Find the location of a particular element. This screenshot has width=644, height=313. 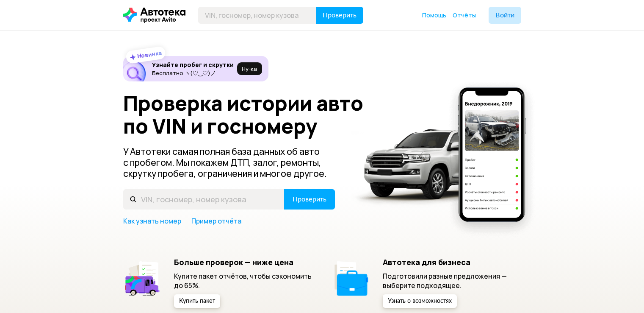

a: Отчёты is located at coordinates (464, 15).